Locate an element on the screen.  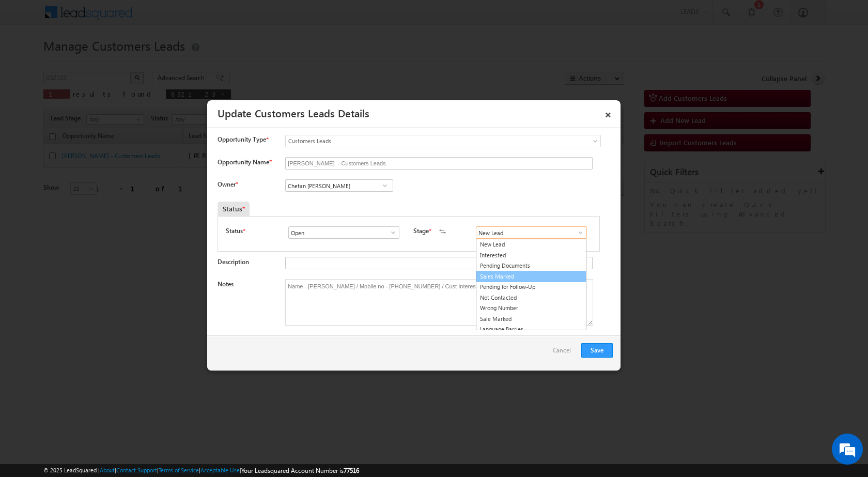
a: Sale Marked is located at coordinates (532, 319).